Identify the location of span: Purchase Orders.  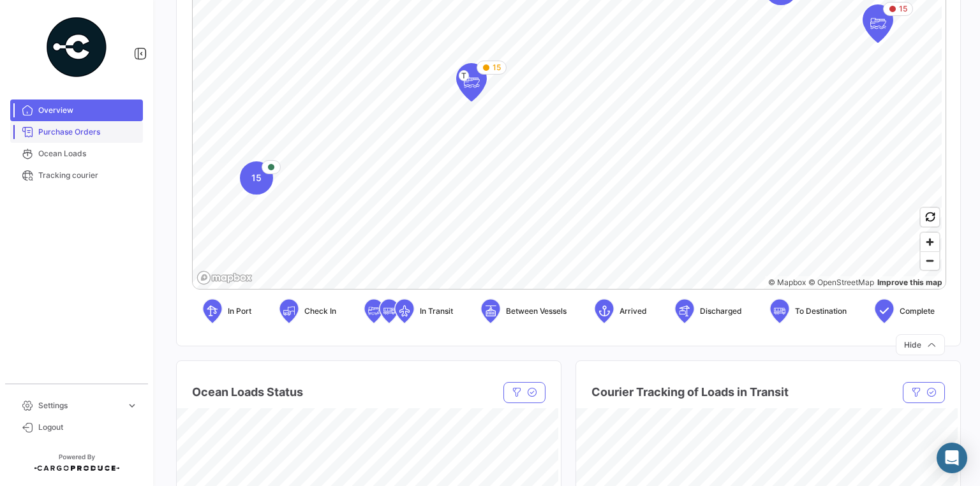
(88, 133).